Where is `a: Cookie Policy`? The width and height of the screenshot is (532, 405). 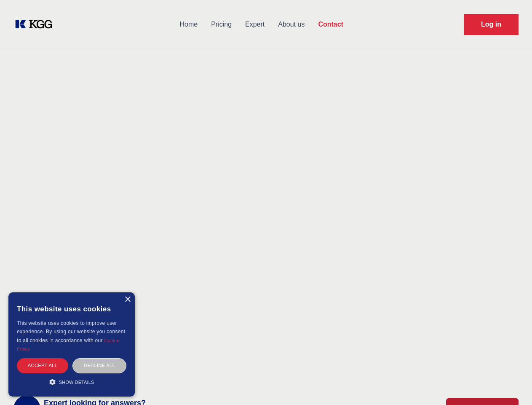
a: Cookie Policy is located at coordinates (68, 344).